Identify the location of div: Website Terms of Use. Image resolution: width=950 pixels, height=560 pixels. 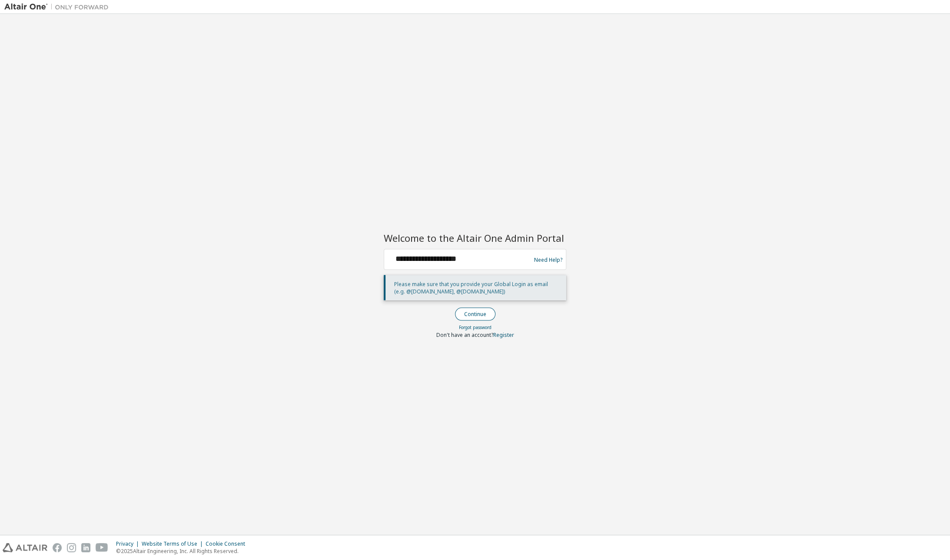
(173, 544).